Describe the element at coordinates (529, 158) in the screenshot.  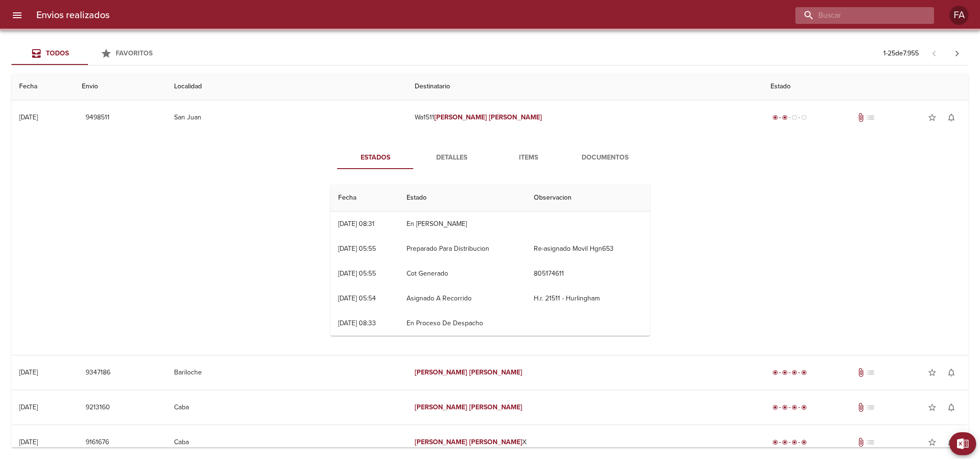
I see `span: Items` at that location.